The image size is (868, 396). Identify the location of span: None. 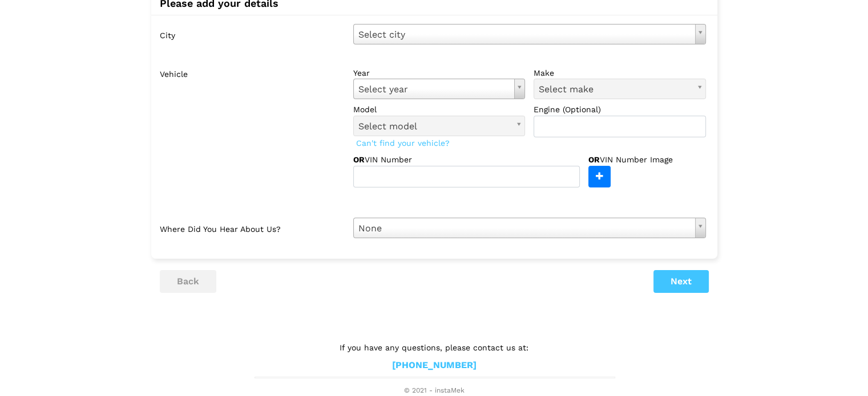
(524, 228).